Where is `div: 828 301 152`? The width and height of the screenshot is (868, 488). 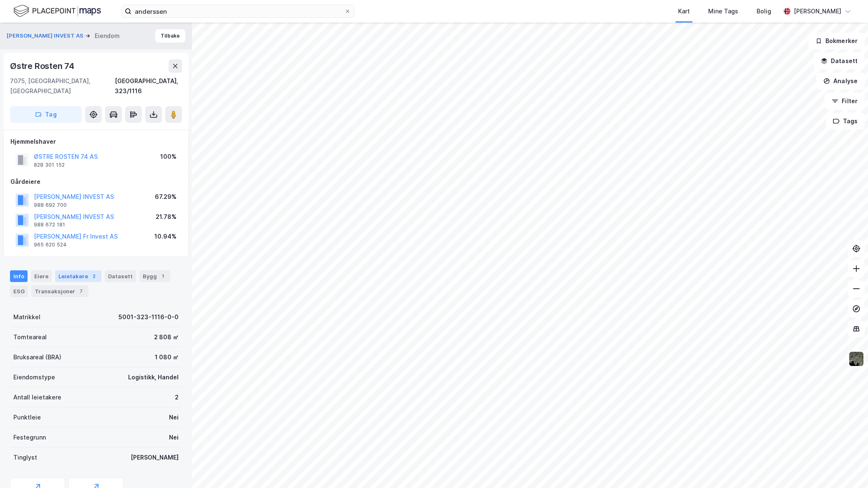
div: 828 301 152 is located at coordinates (49, 165).